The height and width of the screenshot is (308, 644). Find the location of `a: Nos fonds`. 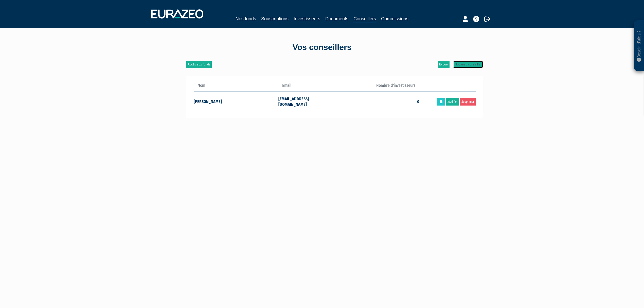

a: Nos fonds is located at coordinates (246, 19).